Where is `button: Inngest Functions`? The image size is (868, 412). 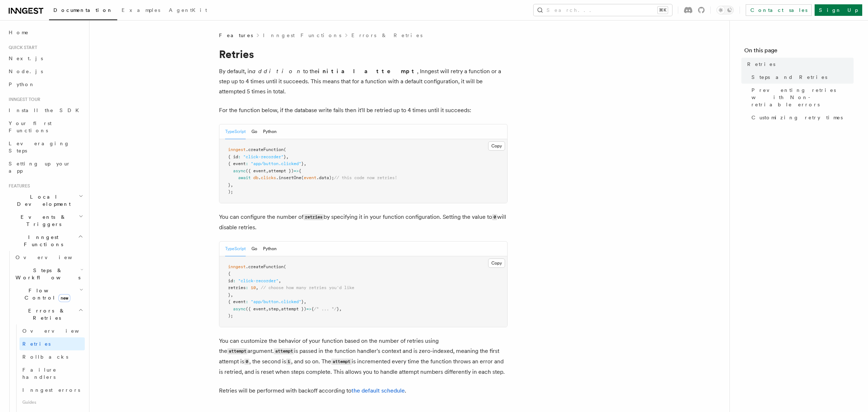 button: Inngest Functions is located at coordinates (45, 241).